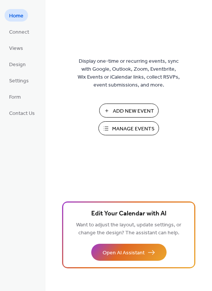 This screenshot has width=212, height=291. Describe the element at coordinates (15, 97) in the screenshot. I see `span: Form` at that location.